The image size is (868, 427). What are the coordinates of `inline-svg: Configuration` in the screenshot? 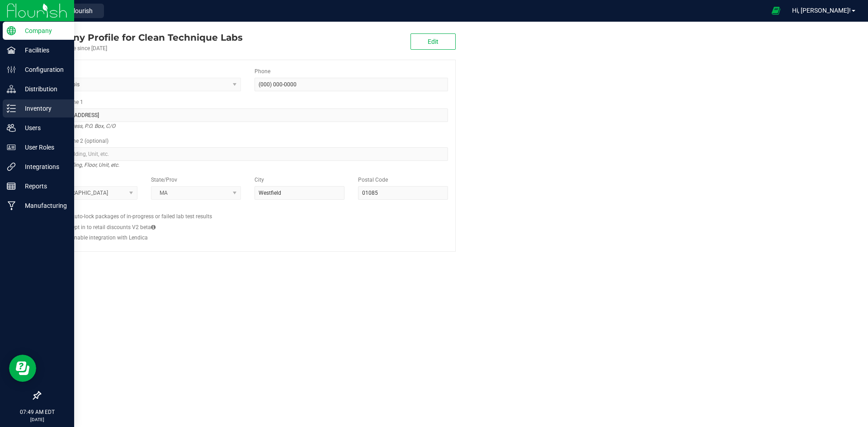 It's located at (11, 69).